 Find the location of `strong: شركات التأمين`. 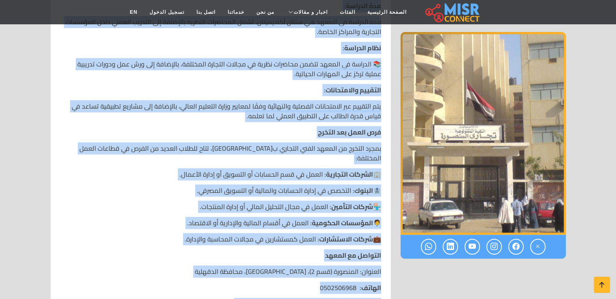

strong: شركات التأمين is located at coordinates (352, 206).